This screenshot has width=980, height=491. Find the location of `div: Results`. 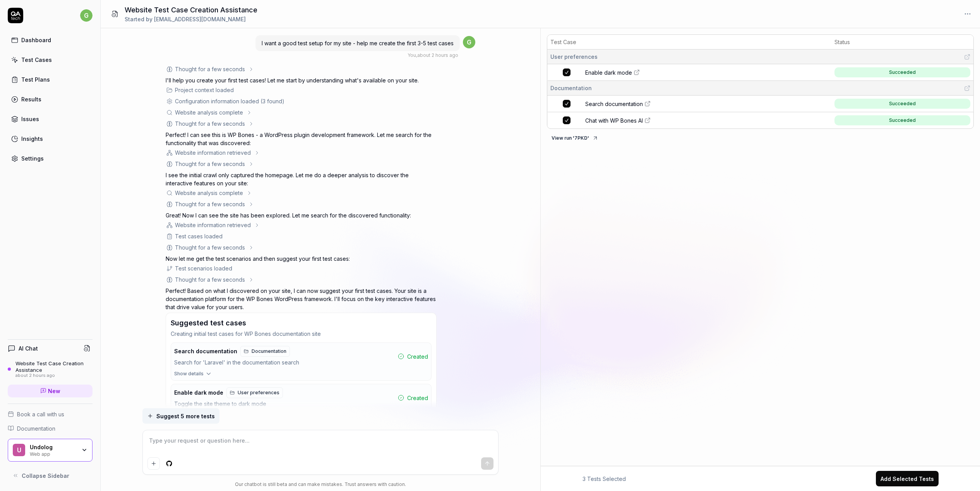

div: Results is located at coordinates (31, 99).